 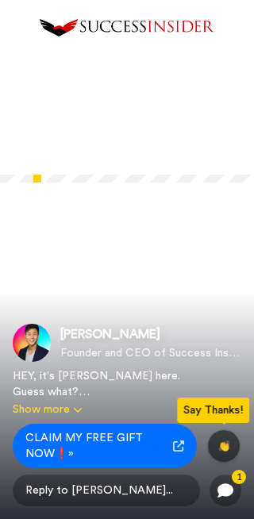 What do you see at coordinates (127, 28) in the screenshot?
I see `img: logo` at bounding box center [127, 28].